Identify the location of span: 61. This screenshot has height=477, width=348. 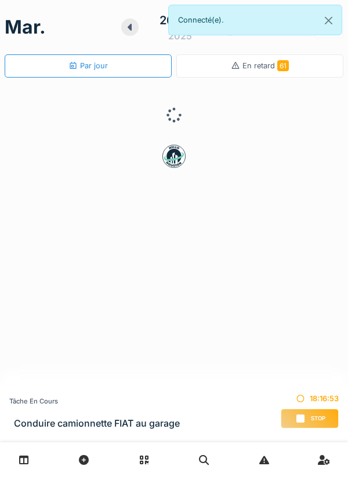
(283, 65).